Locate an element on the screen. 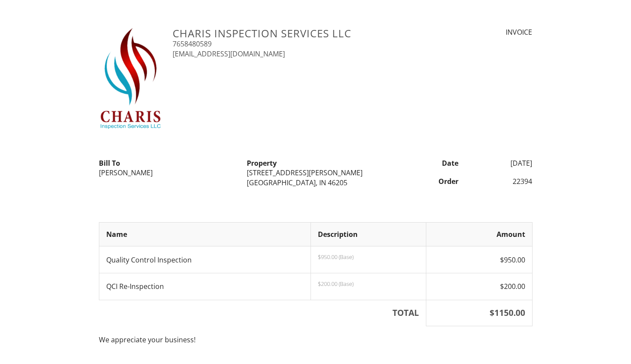 The image size is (631, 364). th: Name is located at coordinates (205, 234).